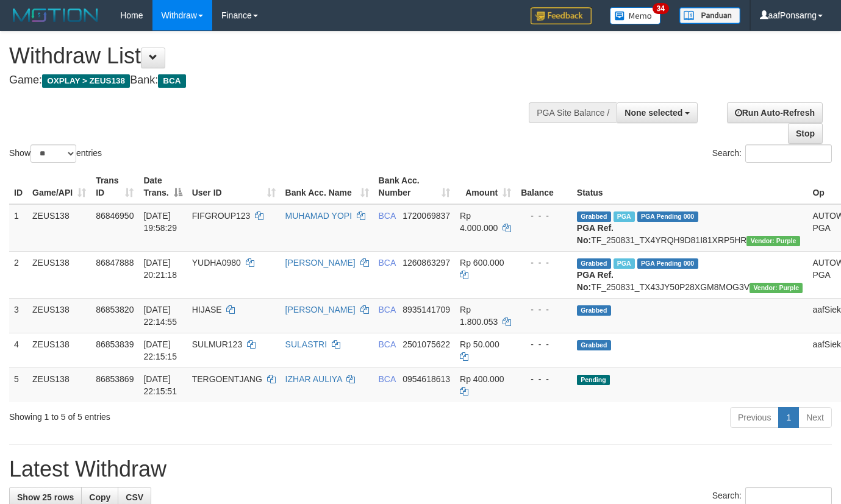 Image resolution: width=841 pixels, height=504 pixels. What do you see at coordinates (427, 310) in the screenshot?
I see `span: Copy 8935141709 to clipboard` at bounding box center [427, 310].